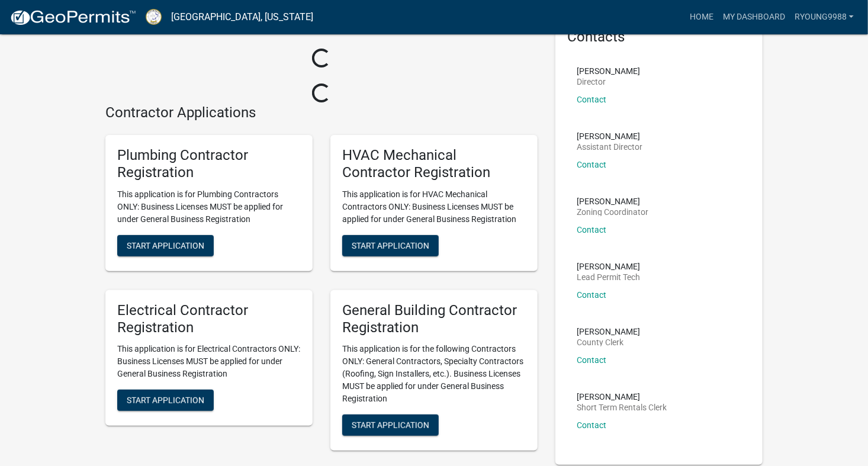  I want to click on h5: Contacts, so click(659, 37).